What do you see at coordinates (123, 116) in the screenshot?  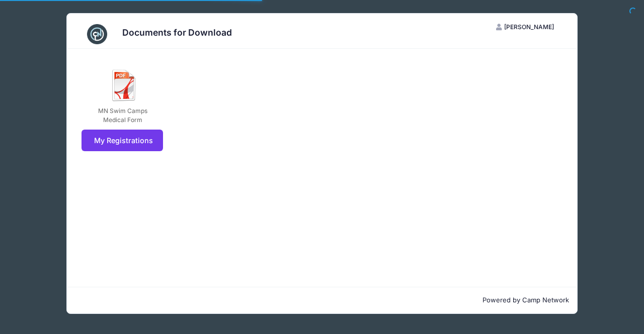 I see `div: MN Swim Camps Medical Form` at bounding box center [123, 116].